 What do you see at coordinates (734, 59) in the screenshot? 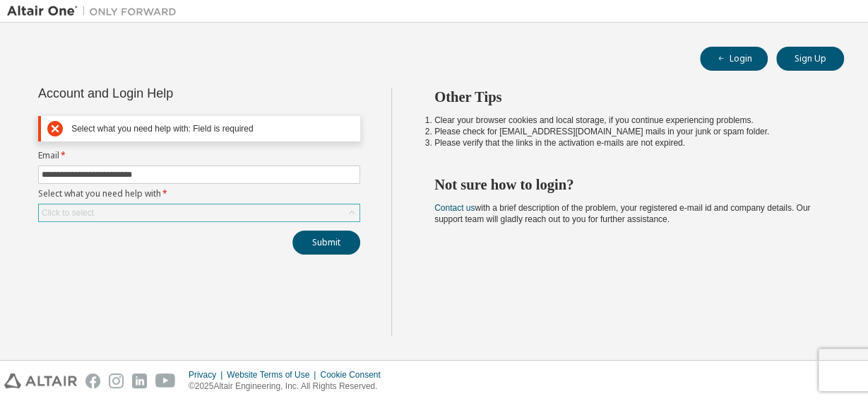
I see `button: Login` at bounding box center [734, 59].